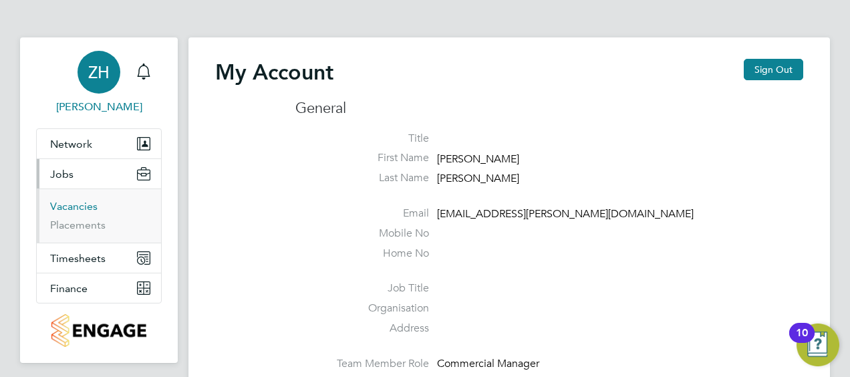 The width and height of the screenshot is (850, 377). What do you see at coordinates (362, 253) in the screenshot?
I see `label: Home No` at bounding box center [362, 253].